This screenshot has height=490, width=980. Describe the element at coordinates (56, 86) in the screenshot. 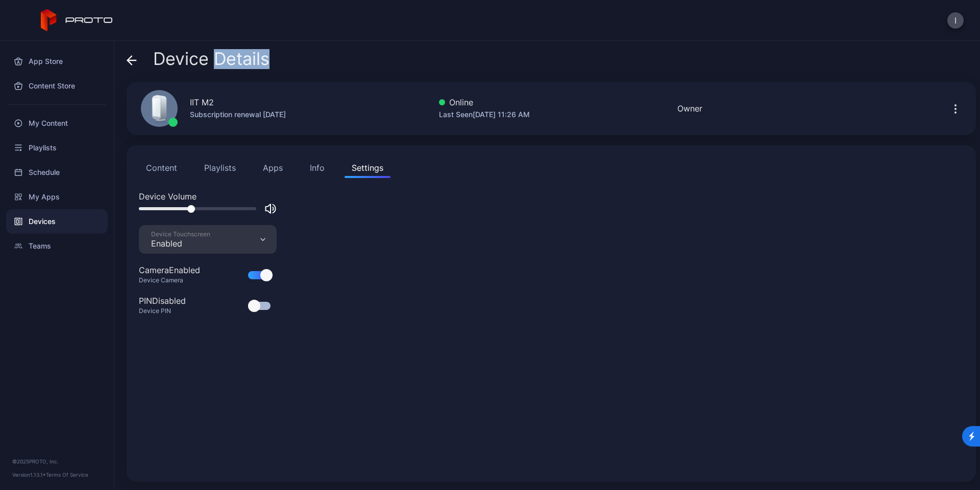

I see `div: Content Store` at that location.